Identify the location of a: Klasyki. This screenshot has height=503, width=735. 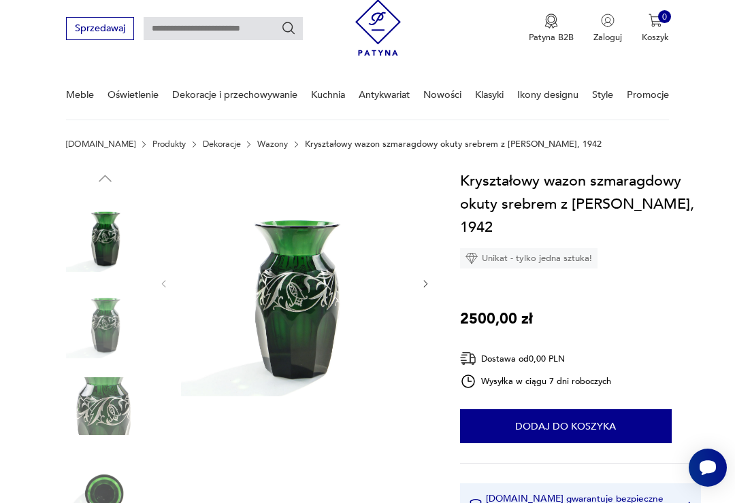
(489, 95).